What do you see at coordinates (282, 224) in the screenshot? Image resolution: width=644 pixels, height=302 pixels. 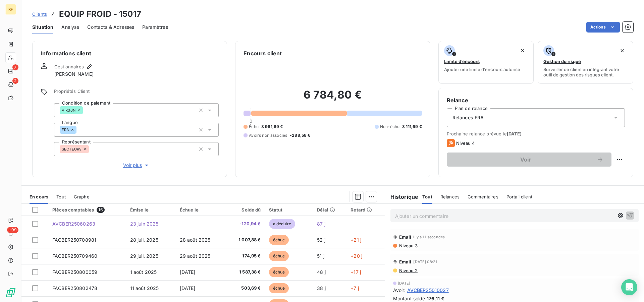 I see `span: à déduire` at bounding box center [282, 224].